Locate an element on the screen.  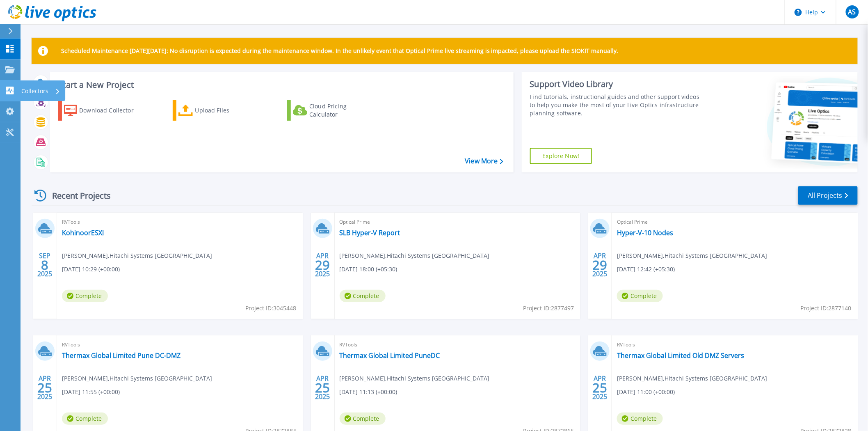
div: SEP 2025 is located at coordinates (45, 265).